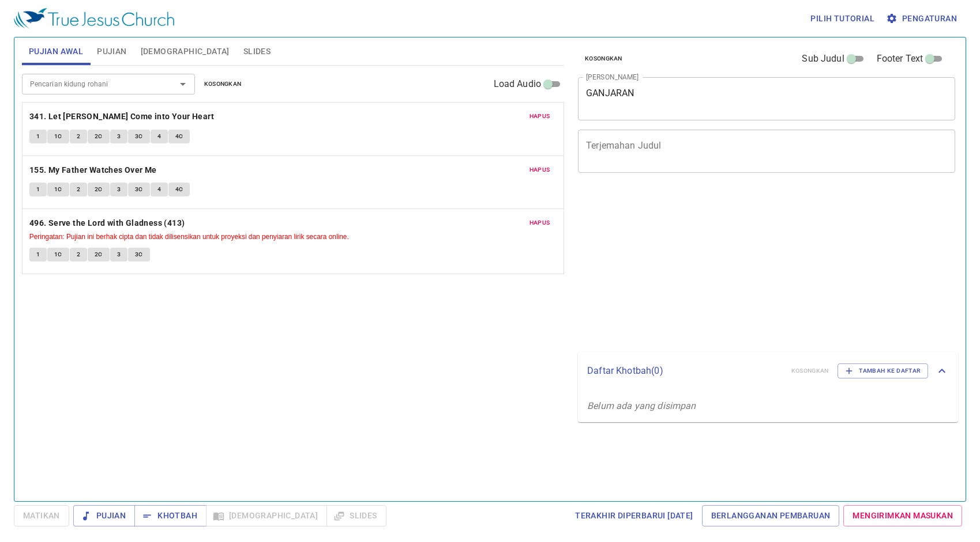 The height and width of the screenshot is (542, 980). I want to click on i: Belum ada yang disimpan, so click(641, 406).